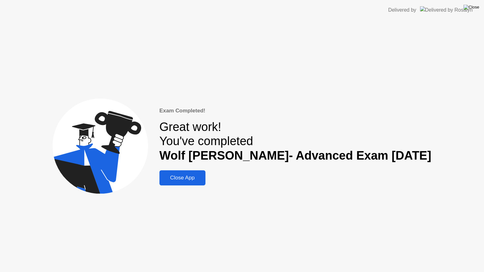 This screenshot has width=484, height=272. Describe the element at coordinates (295, 142) in the screenshot. I see `div: Great work! You've completed` at that location.